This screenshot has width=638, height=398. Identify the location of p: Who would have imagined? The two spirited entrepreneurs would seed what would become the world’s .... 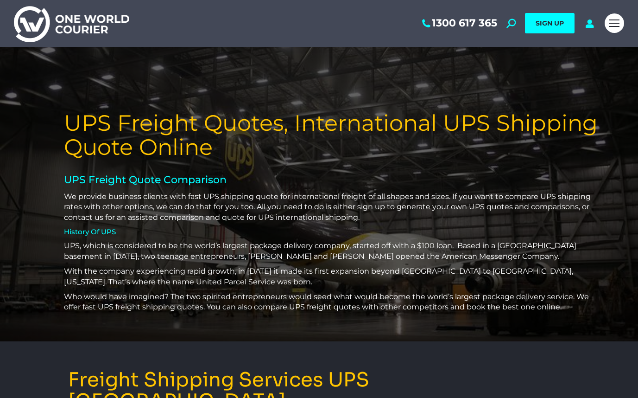
(330, 302).